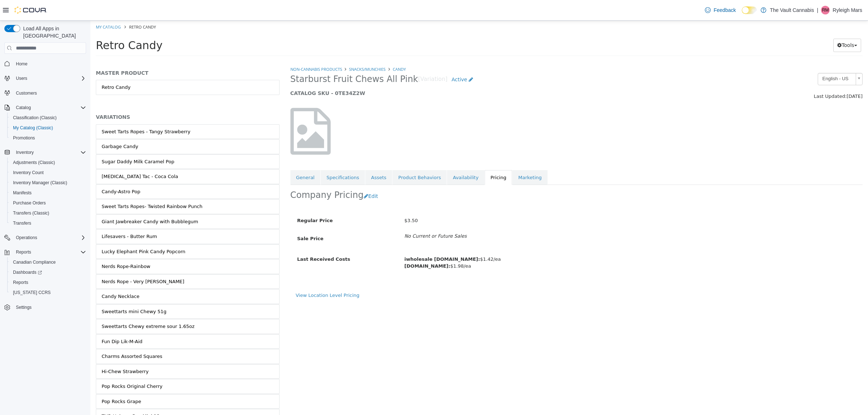  I want to click on span: Dashboards, so click(48, 272).